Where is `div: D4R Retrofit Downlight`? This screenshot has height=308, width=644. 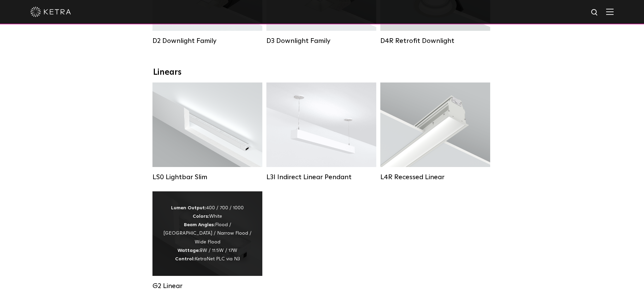 div: D4R Retrofit Downlight is located at coordinates (435, 41).